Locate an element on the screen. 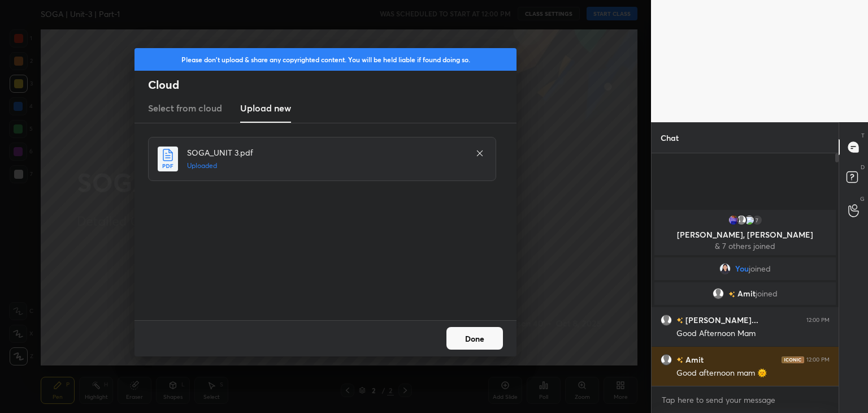  span: You is located at coordinates (742, 268).